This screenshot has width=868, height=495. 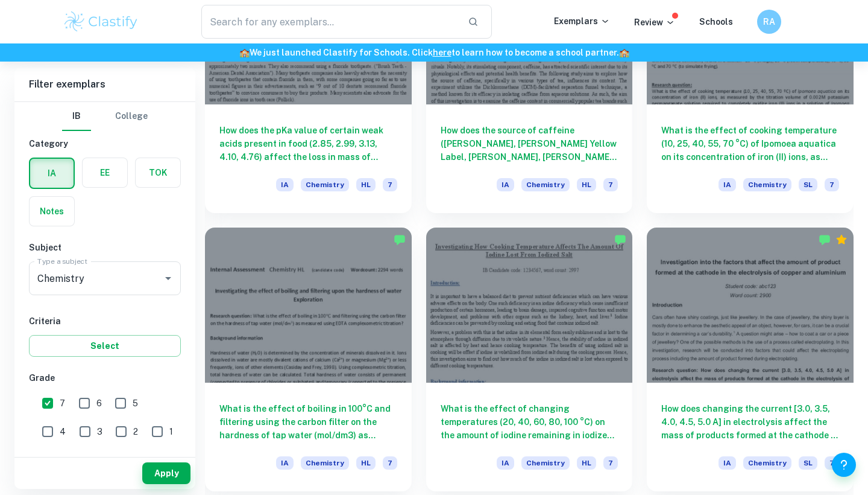 What do you see at coordinates (52, 173) in the screenshot?
I see `button: IA` at bounding box center [52, 173].